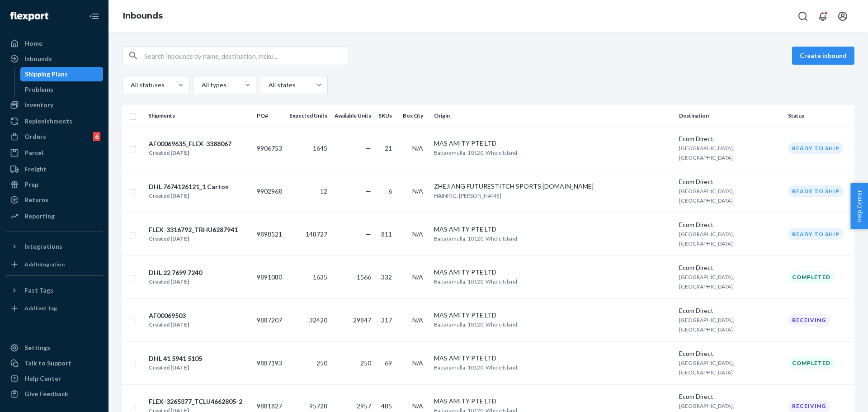 The width and height of the screenshot is (868, 412). I want to click on th: Destination, so click(730, 116).